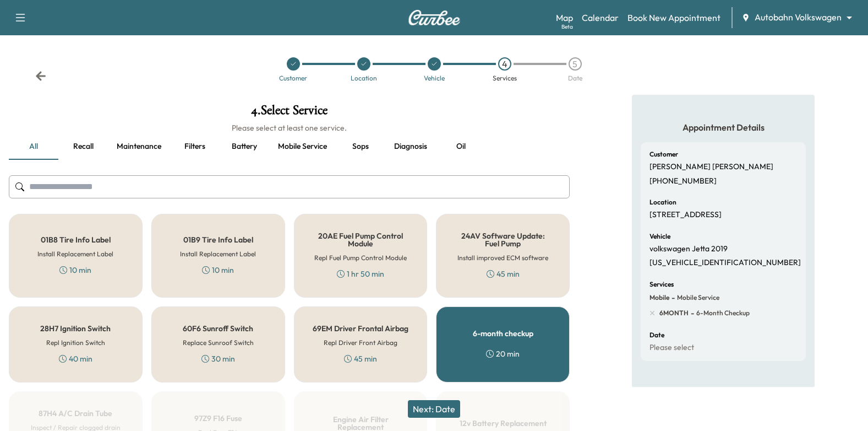 Image resolution: width=868 pixels, height=431 pixels. I want to click on h6: Replace Sunroof Switch, so click(218, 342).